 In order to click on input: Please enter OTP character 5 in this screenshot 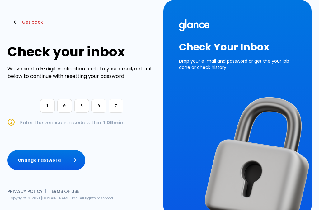, I will do `click(116, 106)`.